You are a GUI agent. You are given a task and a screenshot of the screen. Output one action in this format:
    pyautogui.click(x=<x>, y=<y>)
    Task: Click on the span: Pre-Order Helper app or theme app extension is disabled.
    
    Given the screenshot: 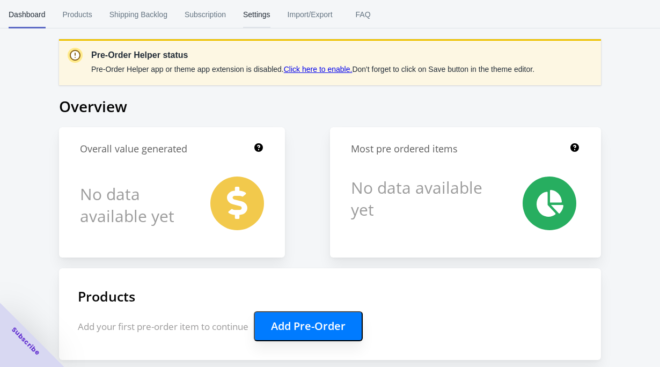 What is the action you would take?
    pyautogui.click(x=187, y=69)
    